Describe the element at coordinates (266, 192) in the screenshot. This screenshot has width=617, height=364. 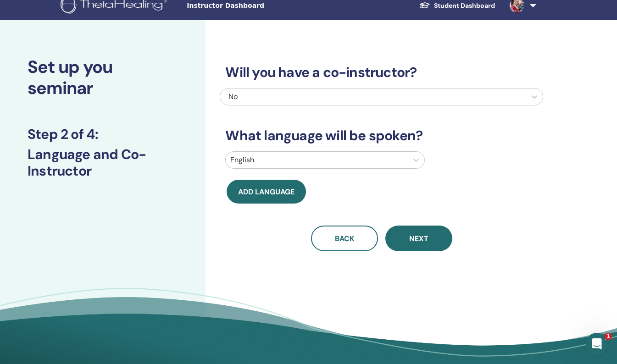
I see `span: Add language` at that location.